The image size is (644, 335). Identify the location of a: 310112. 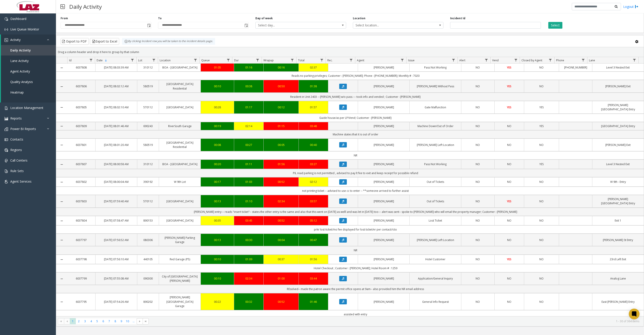
(148, 164).